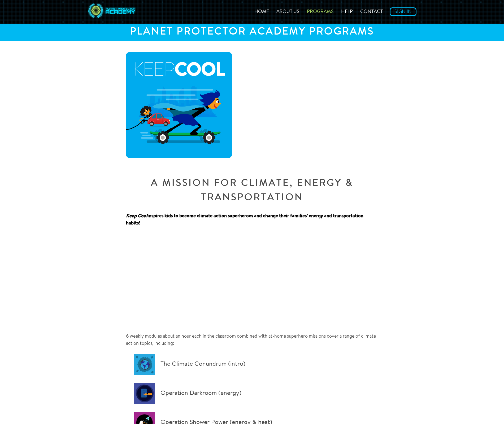 The image size is (504, 424). Describe the element at coordinates (252, 365) in the screenshot. I see `p: The Climate Conundrum (intro)` at that location.